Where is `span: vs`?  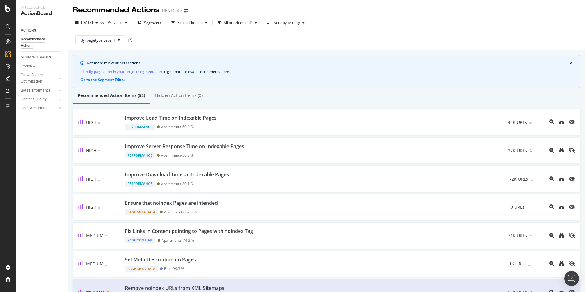 span: vs is located at coordinates (103, 22).